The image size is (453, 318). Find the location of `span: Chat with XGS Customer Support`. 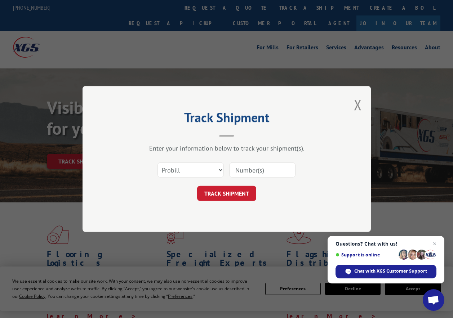

span: Chat with XGS Customer Support is located at coordinates (391, 271).